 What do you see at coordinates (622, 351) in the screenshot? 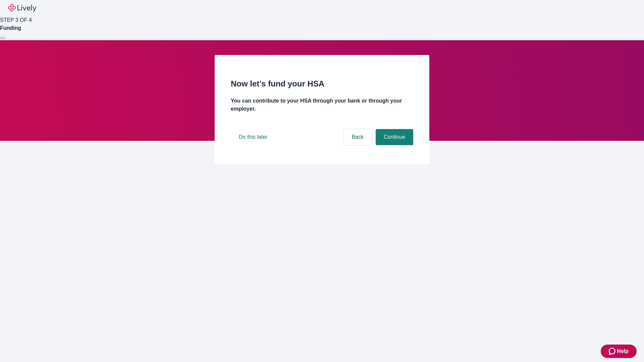
I see `span: Help` at bounding box center [622, 351].